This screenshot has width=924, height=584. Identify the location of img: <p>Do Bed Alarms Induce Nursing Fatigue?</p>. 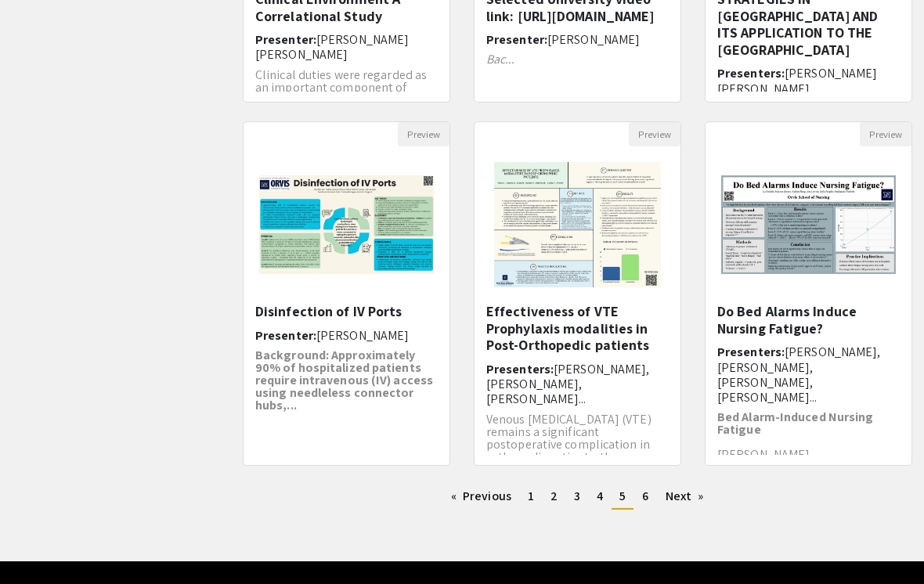
(808, 224).